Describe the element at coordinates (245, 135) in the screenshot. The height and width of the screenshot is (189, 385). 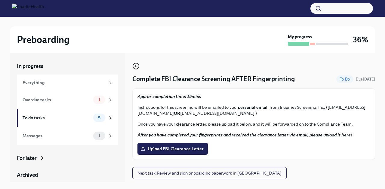
I see `strong: After you have completed your fingerprints and received the clearance letter via email, please up...` at that location.